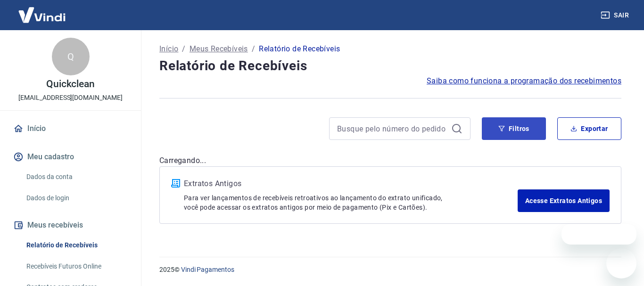  I want to click on img: ícone, so click(176, 183).